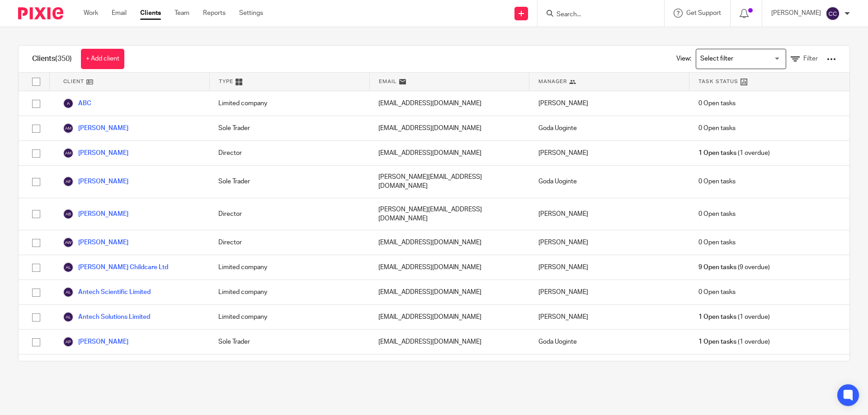  What do you see at coordinates (36, 82) in the screenshot?
I see `input: Select all` at bounding box center [36, 82].